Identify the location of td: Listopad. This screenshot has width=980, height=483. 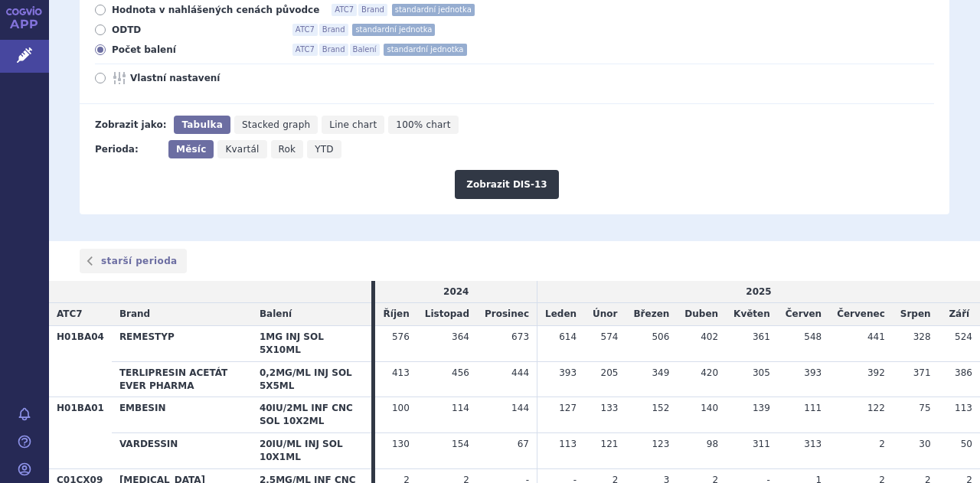
(447, 315).